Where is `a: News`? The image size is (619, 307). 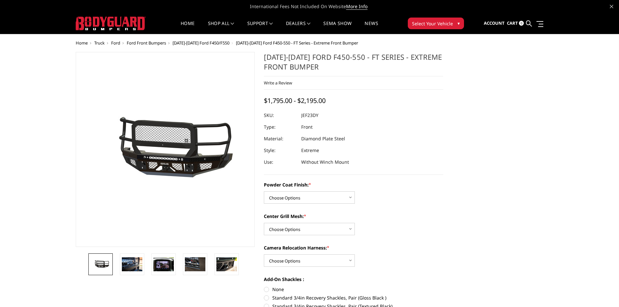
a: News is located at coordinates (371, 27).